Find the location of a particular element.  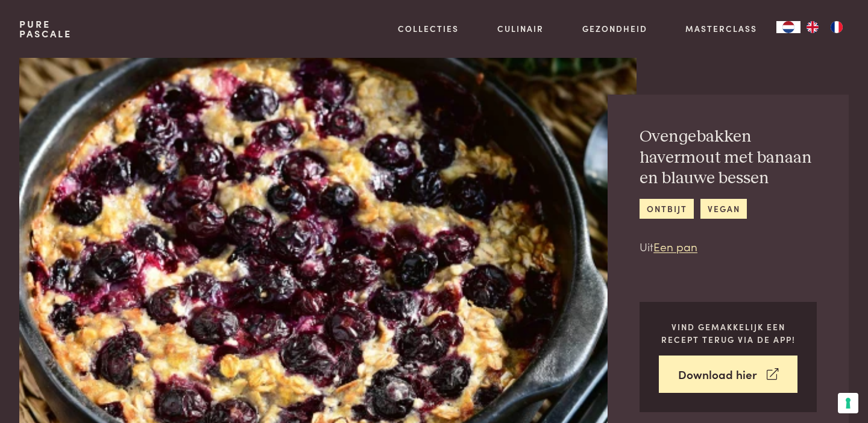

a: FR is located at coordinates (837, 27).